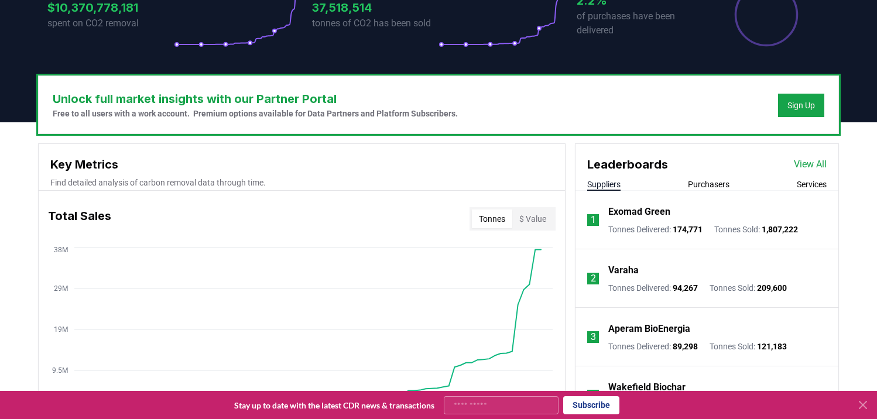 This screenshot has width=877, height=419. What do you see at coordinates (623, 270) in the screenshot?
I see `p: Varaha` at bounding box center [623, 270].